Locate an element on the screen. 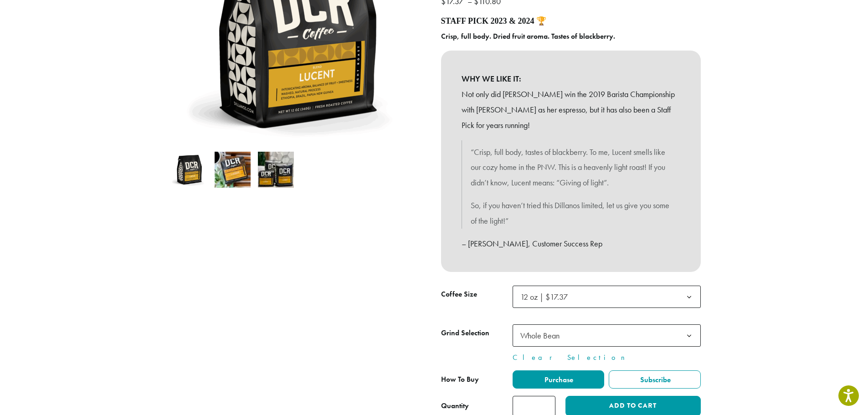 This screenshot has height=415, width=868. span: Purchase is located at coordinates (559, 379).